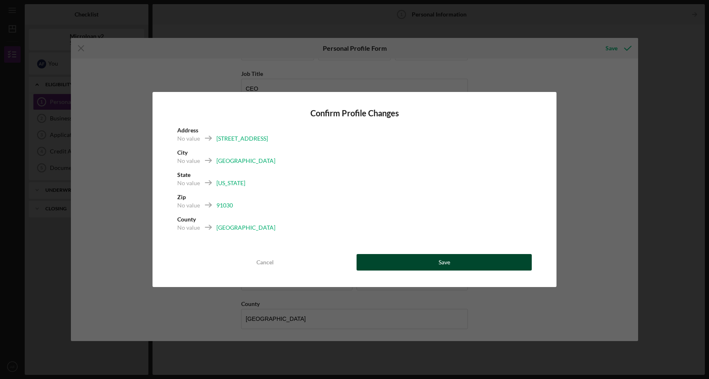 Image resolution: width=709 pixels, height=379 pixels. What do you see at coordinates (225, 205) in the screenshot?
I see `div: 91030` at bounding box center [225, 205].